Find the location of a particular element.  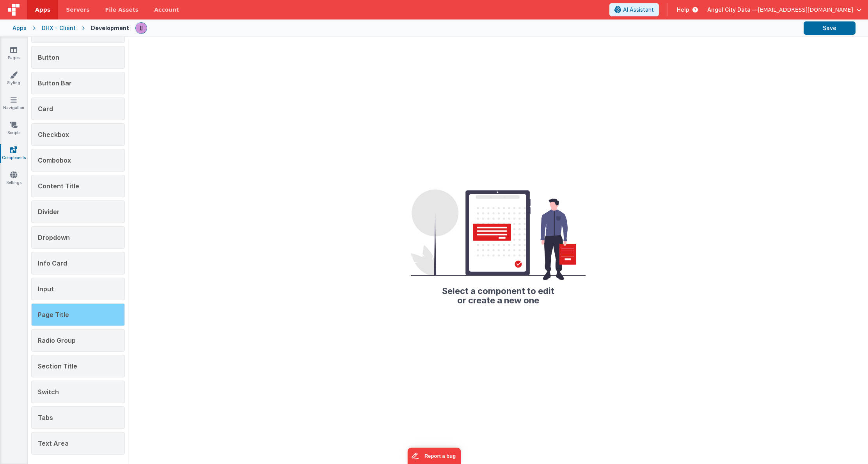

span: Button is located at coordinates (48, 57).